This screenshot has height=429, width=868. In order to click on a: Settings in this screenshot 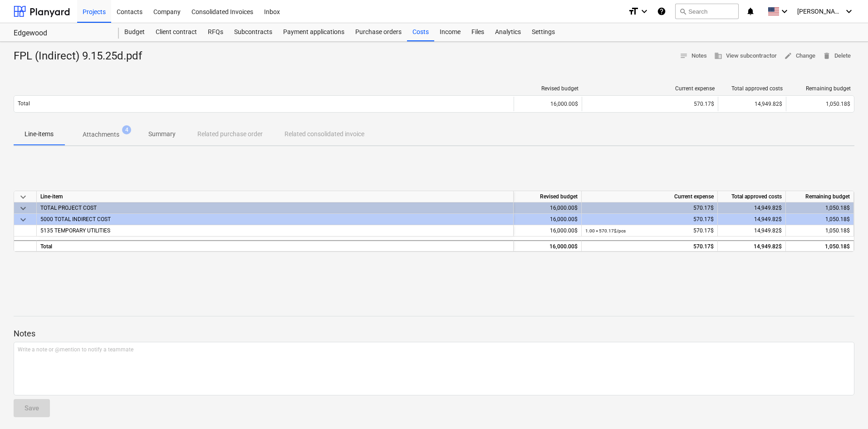, I will do `click(543, 32)`.